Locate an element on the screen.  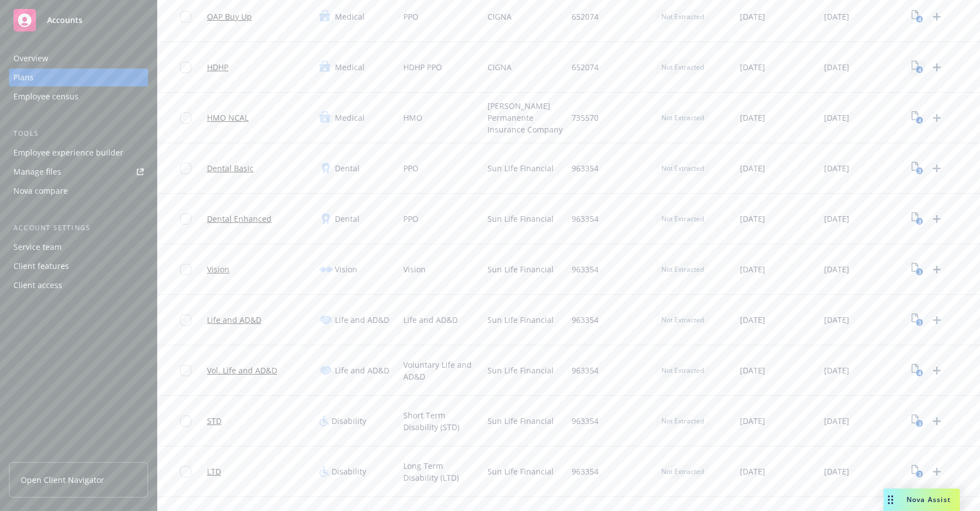
a: HMO NCAL is located at coordinates (228, 117).